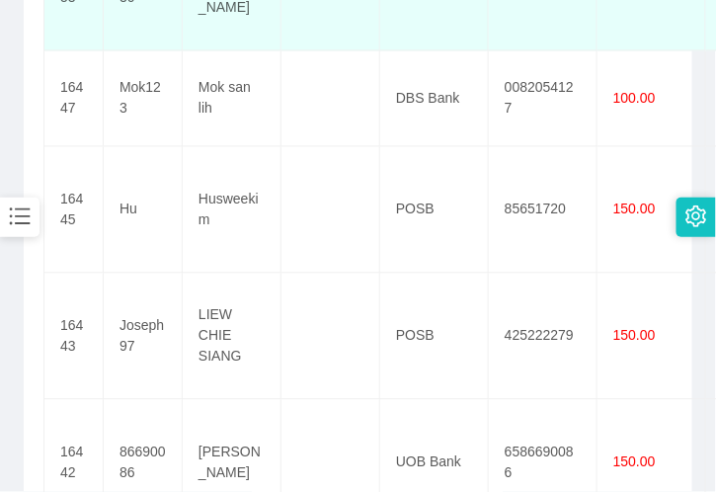  Describe the element at coordinates (143, 98) in the screenshot. I see `td: Mok123` at that location.